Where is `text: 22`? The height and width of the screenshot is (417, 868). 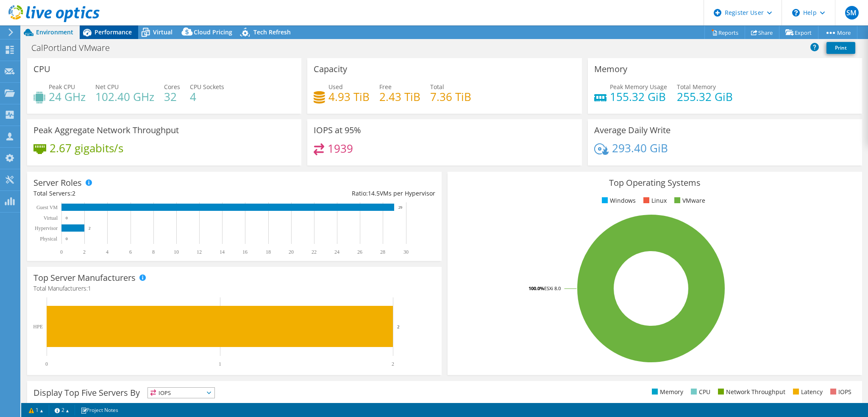
text: 22 is located at coordinates (314, 252).